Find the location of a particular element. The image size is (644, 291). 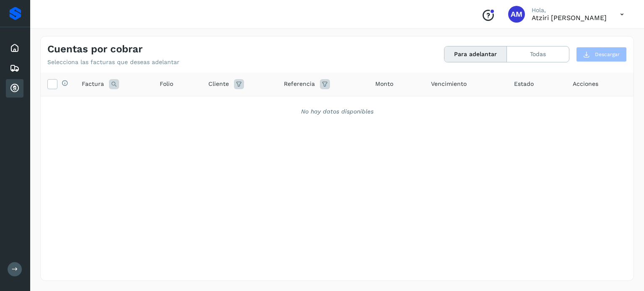

span: Cliente is located at coordinates (219, 84).